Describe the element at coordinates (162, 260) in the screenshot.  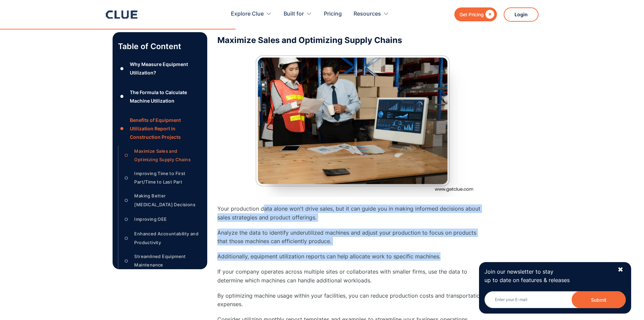
I see `a: ○Streamlined Equipment Maintenance` at that location.